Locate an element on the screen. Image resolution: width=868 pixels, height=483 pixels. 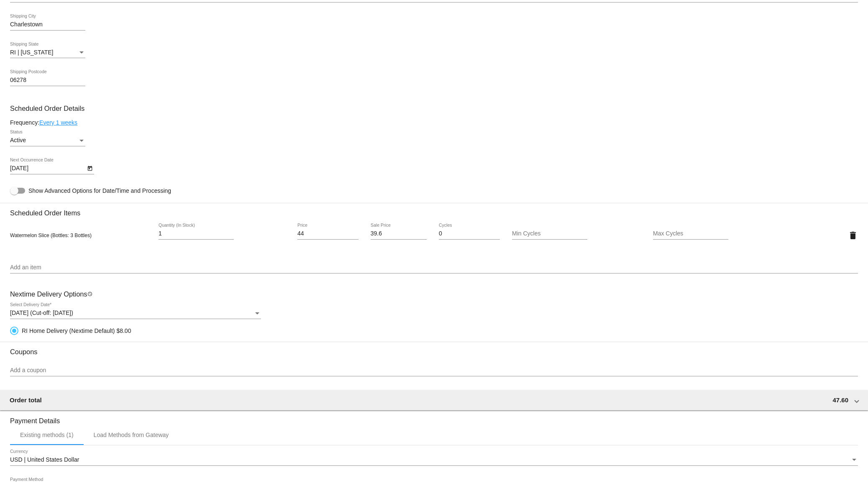
mat-select: Shipping State is located at coordinates (47, 52).